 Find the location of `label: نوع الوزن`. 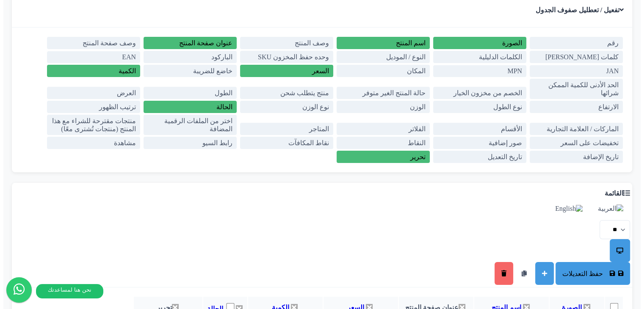

label: نوع الوزن is located at coordinates (287, 107).